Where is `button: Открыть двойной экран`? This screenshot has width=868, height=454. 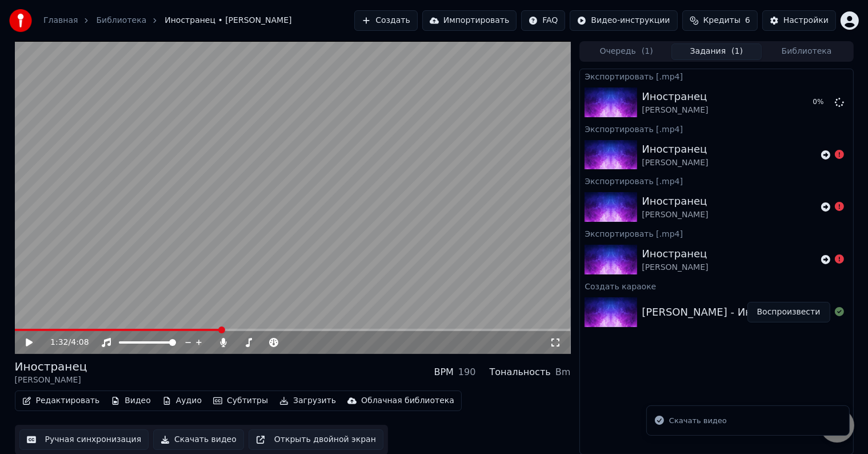
button: Открыть двойной экран is located at coordinates (316, 440).